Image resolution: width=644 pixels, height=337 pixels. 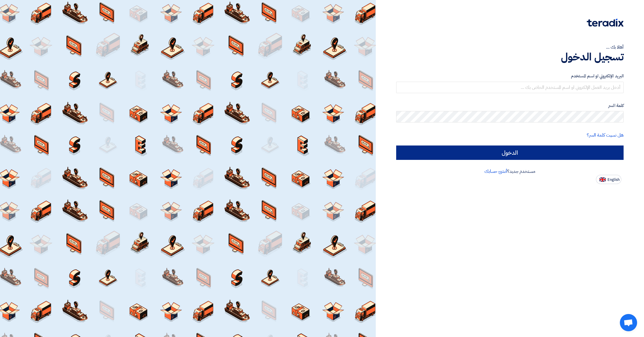 What do you see at coordinates (608, 179) in the screenshot?
I see `button: English` at bounding box center [608, 179].